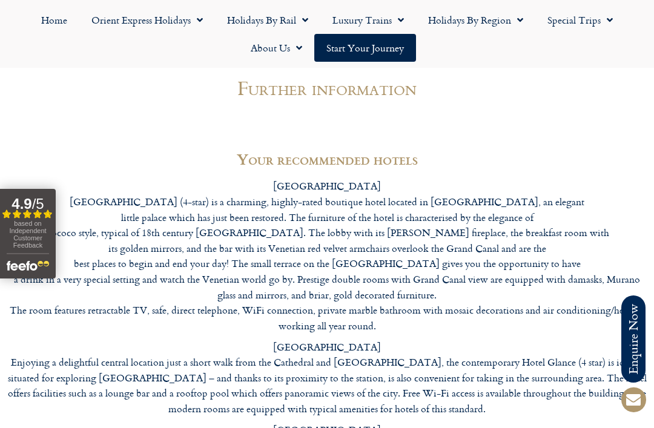 The image size is (654, 428). I want to click on a: Special Trips, so click(580, 20).